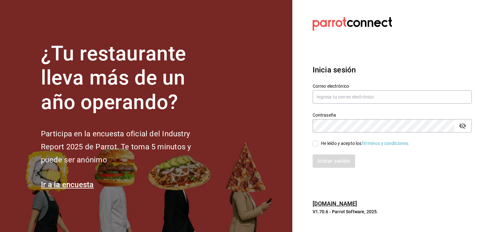 The width and height of the screenshot is (487, 232). Describe the element at coordinates (67, 184) in the screenshot. I see `a: Ir a la encuesta` at that location.